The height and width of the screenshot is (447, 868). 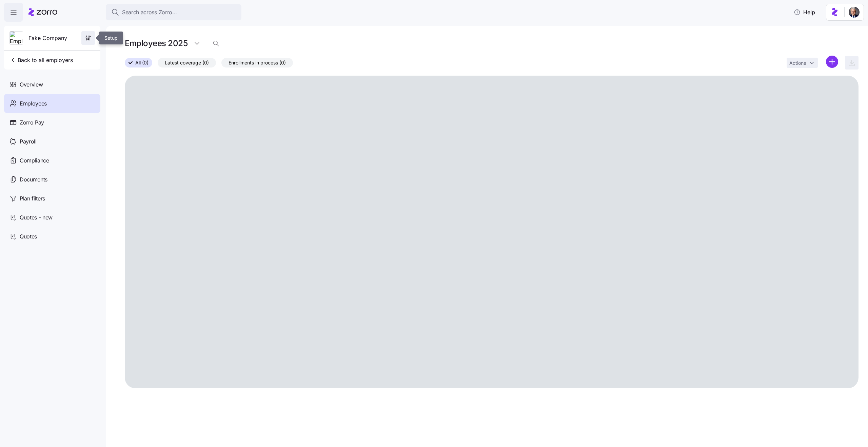 What do you see at coordinates (28, 236) in the screenshot?
I see `span: Quotes` at bounding box center [28, 236].